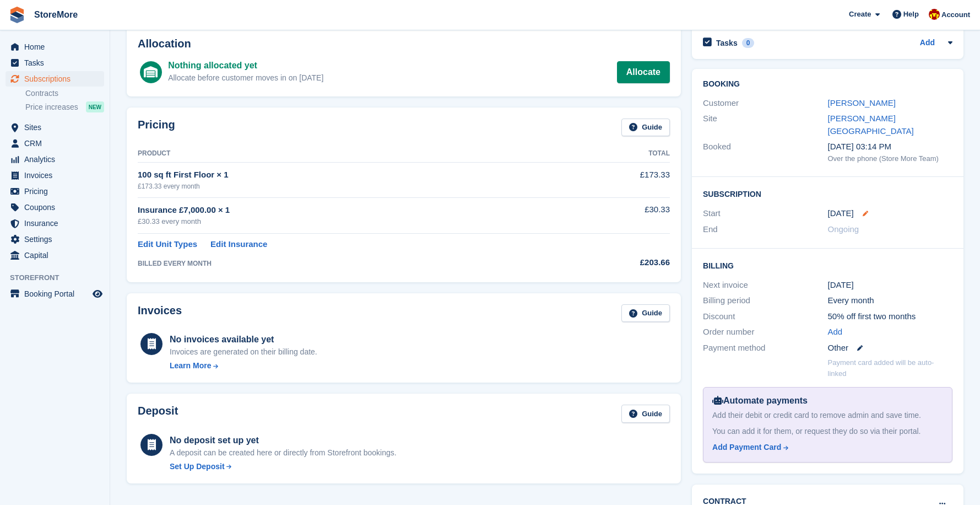 Image resolution: width=980 pixels, height=505 pixels. I want to click on th: Total, so click(619, 154).